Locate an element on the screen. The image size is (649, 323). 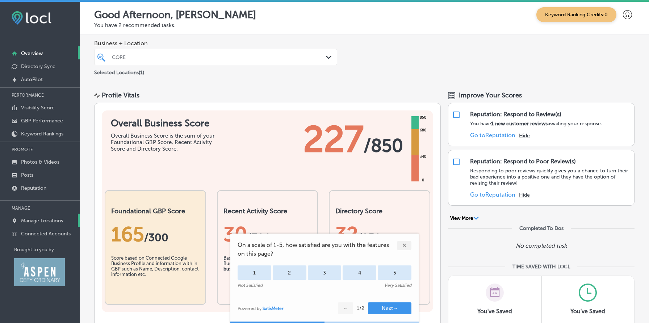
a: SatisMeter is located at coordinates (273, 308).